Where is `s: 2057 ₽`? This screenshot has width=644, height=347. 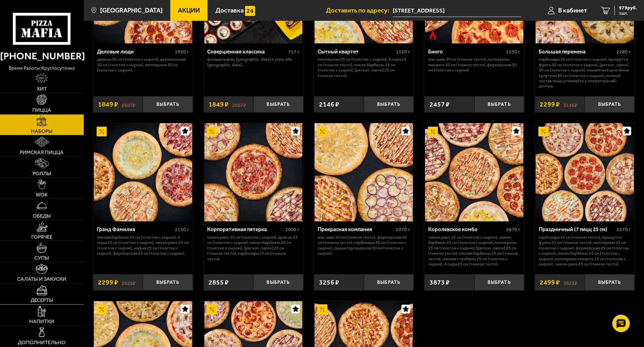 s: 2057 ₽ is located at coordinates (239, 104).